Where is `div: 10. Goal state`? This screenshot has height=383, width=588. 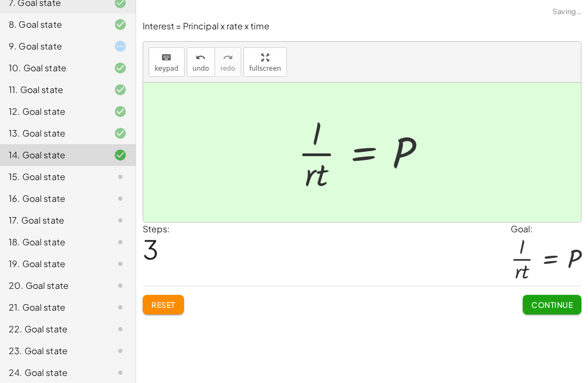 div: 10. Goal state is located at coordinates (52, 68).